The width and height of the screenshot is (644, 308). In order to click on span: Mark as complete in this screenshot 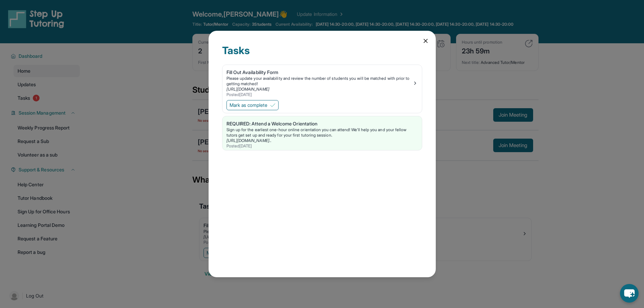, I will do `click(249, 105)`.